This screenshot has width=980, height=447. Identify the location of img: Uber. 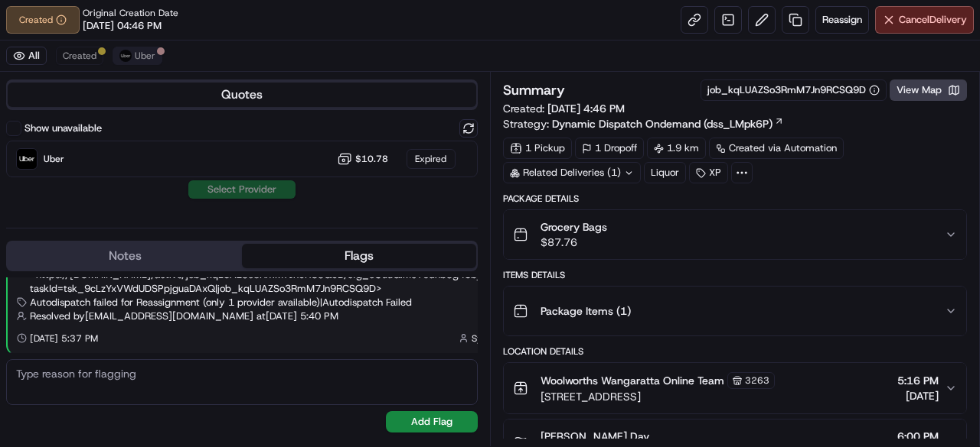
(26, 159).